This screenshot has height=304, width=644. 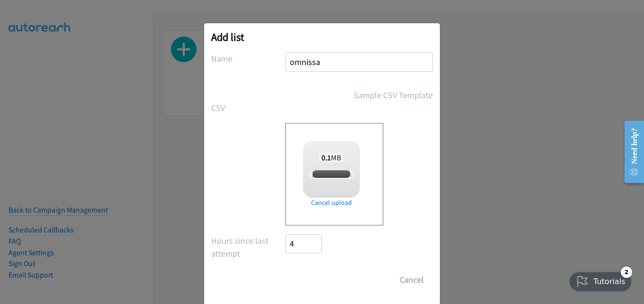 What do you see at coordinates (62, 9) in the screenshot?
I see `upt-list-badge: 2` at bounding box center [62, 9].